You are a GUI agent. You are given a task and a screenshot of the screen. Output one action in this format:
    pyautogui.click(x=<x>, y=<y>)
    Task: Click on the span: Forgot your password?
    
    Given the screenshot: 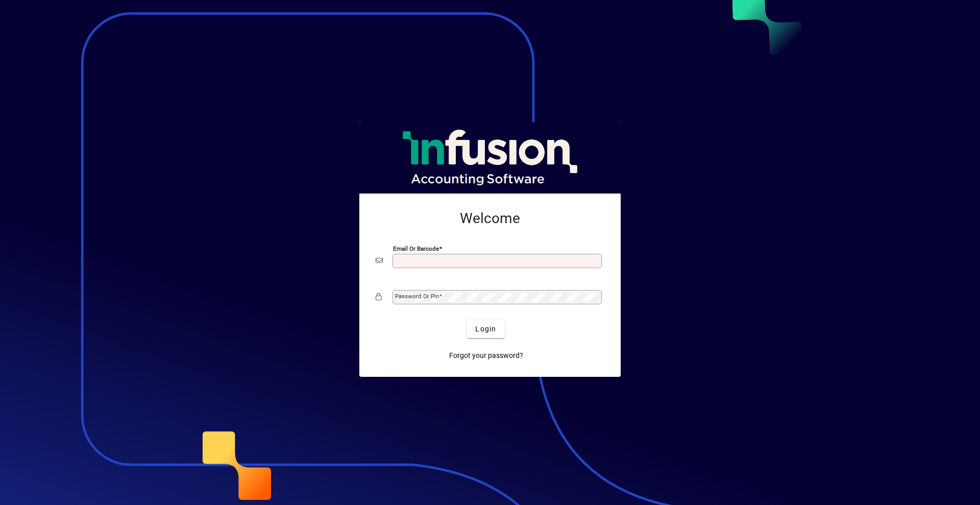 What is the action you would take?
    pyautogui.click(x=486, y=355)
    